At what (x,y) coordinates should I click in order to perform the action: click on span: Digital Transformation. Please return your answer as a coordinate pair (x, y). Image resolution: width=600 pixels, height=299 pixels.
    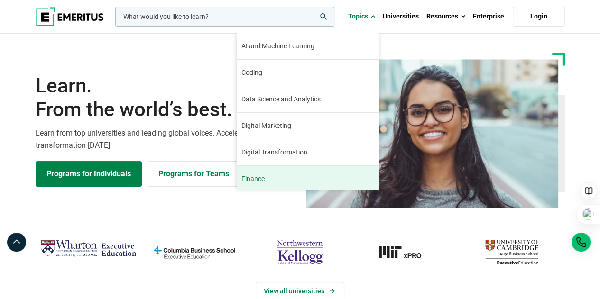
    Looking at the image, I should click on (274, 152).